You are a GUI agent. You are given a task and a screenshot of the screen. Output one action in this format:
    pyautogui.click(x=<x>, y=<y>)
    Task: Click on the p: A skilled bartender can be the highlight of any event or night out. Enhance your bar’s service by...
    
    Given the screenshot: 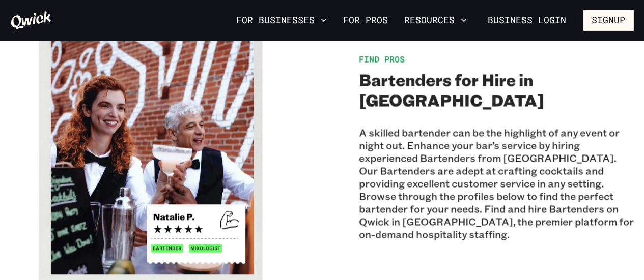 What is the action you would take?
    pyautogui.click(x=496, y=183)
    